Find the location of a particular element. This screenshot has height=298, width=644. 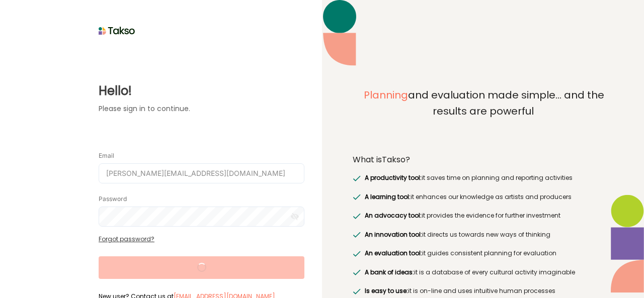

label: it saves time on planning and reporting activities is located at coordinates (467, 178).